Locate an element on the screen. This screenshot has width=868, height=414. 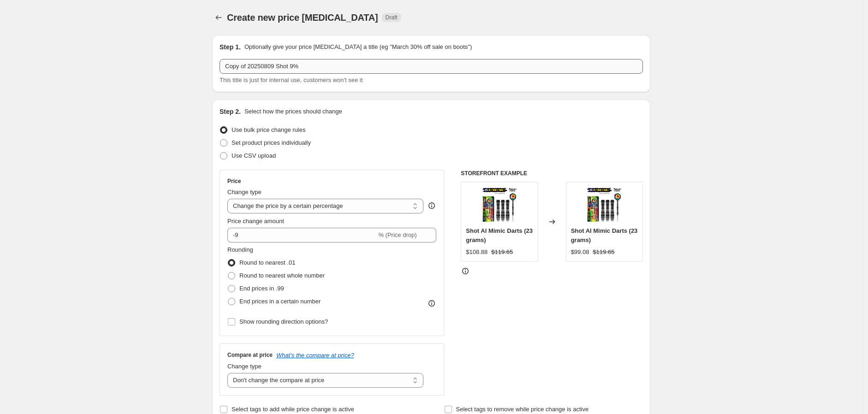
span: Use CSV upload is located at coordinates (254, 155).